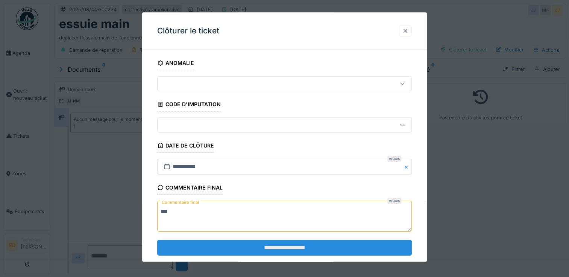 The image size is (569, 277). What do you see at coordinates (189, 105) in the screenshot?
I see `div: Code d'imputation` at bounding box center [189, 105].